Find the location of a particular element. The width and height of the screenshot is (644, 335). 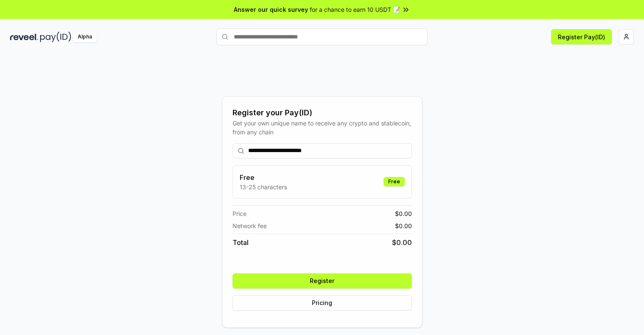

span: for a chance to earn 10 USDT 📝 is located at coordinates (355, 9).